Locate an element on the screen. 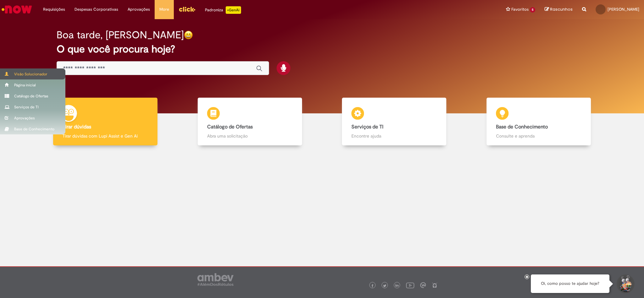  b: Serviços de TI is located at coordinates (367, 127).